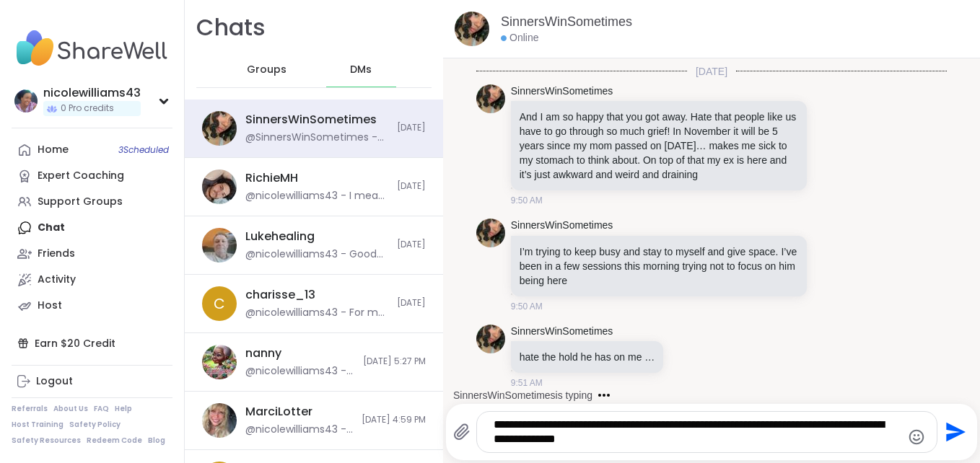  Describe the element at coordinates (80, 202) in the screenshot. I see `div: Support Groups` at that location.